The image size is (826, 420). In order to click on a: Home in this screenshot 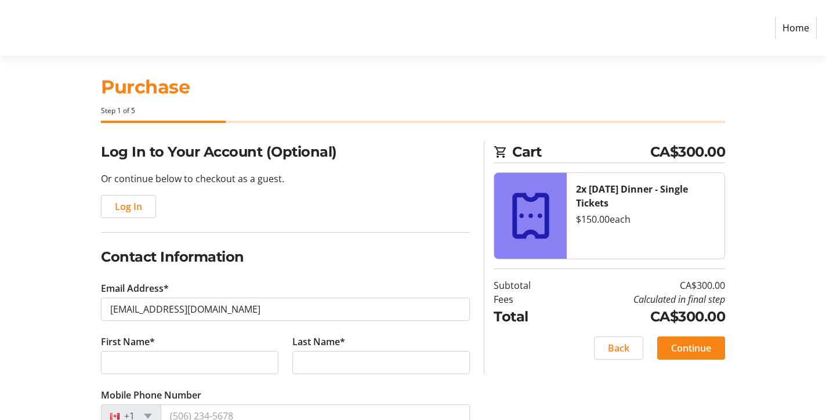, I will do `click(796, 28)`.